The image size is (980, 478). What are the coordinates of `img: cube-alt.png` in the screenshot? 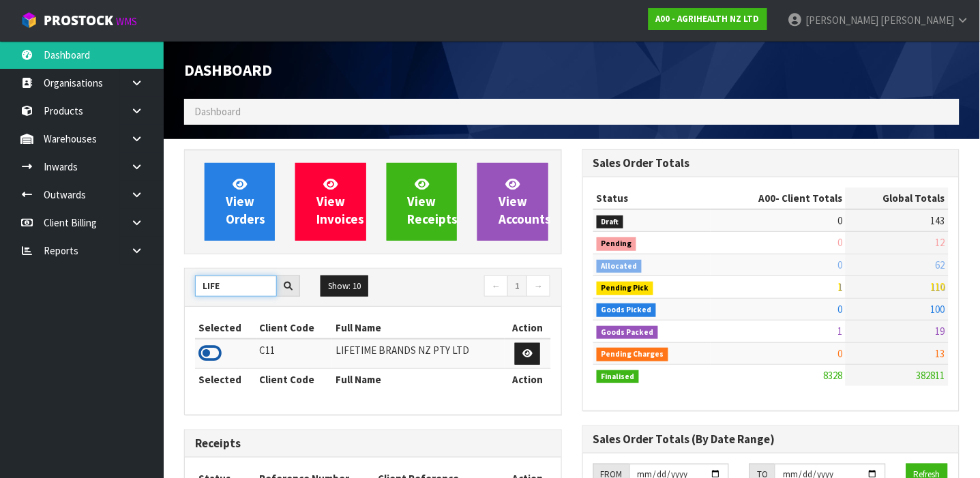 It's located at (29, 20).